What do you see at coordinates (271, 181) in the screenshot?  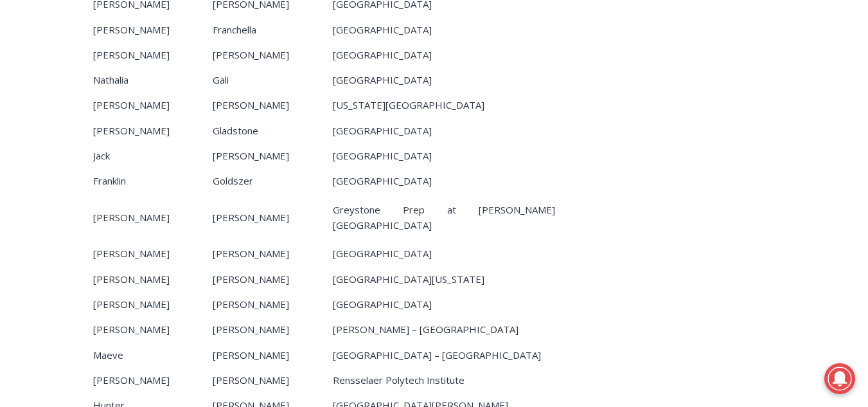 I see `p: Goldszer` at bounding box center [271, 181].